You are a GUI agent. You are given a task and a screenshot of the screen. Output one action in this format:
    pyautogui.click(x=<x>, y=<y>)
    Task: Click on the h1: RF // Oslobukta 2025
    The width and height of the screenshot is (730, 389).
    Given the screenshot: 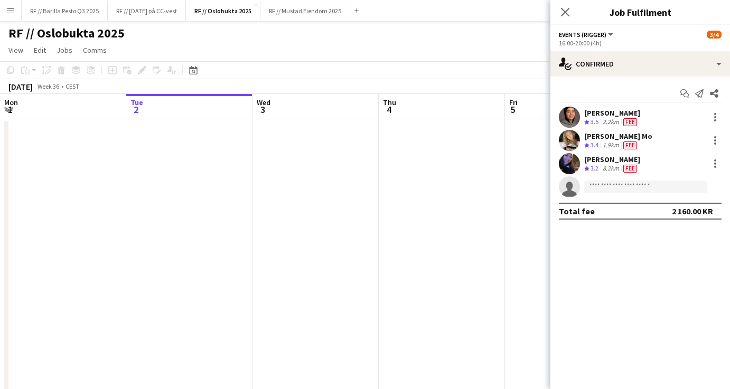 What is the action you would take?
    pyautogui.click(x=67, y=33)
    